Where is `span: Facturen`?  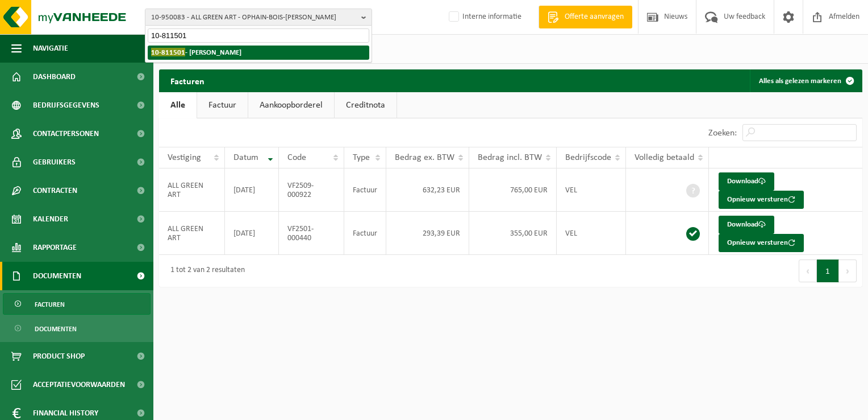 span: Facturen is located at coordinates (49, 304).